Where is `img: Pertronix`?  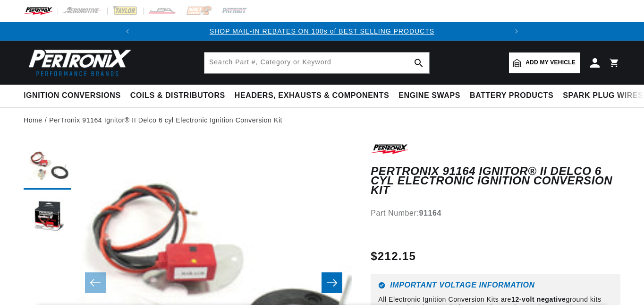
img: Pertronix is located at coordinates (78, 62).